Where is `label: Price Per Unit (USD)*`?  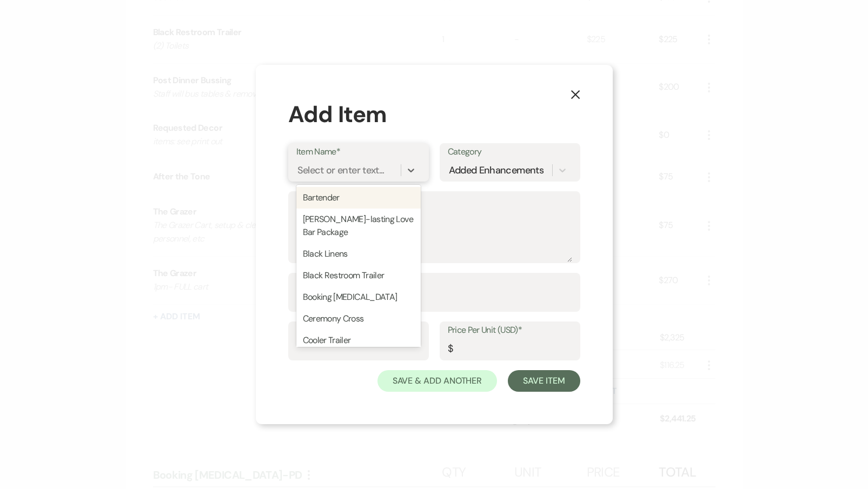 label: Price Per Unit (USD)* is located at coordinates (510, 331).